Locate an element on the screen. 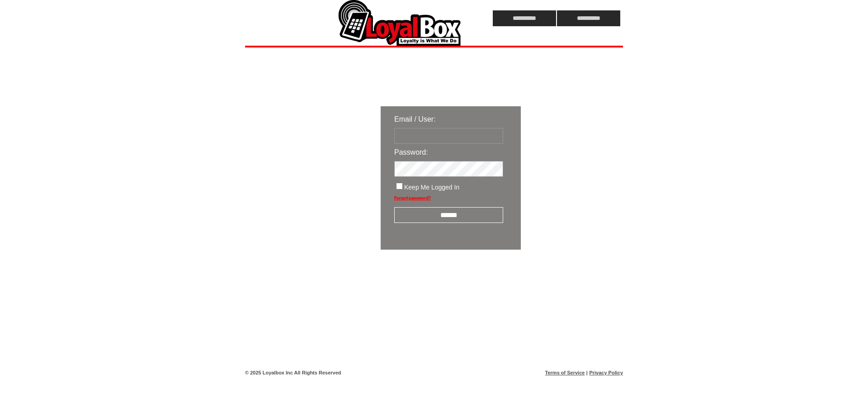 The image size is (868, 412). a: Privacy Policy is located at coordinates (606, 372).